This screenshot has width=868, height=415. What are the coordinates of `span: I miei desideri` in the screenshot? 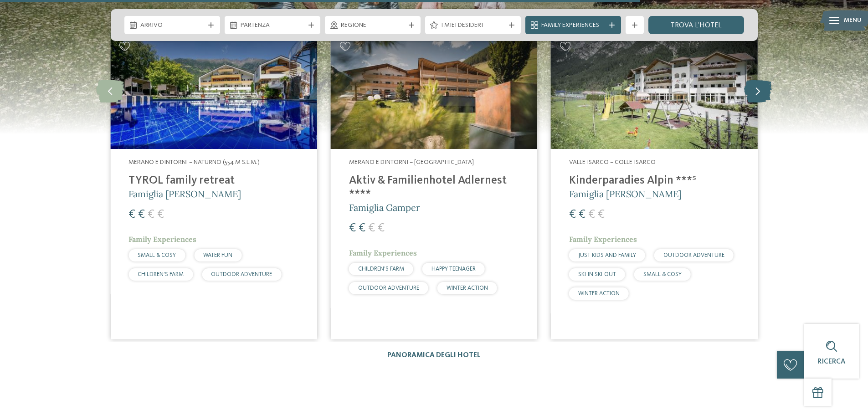 It's located at (473, 25).